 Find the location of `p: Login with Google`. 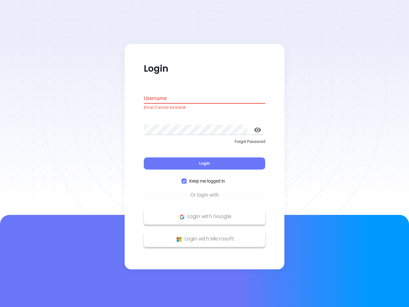

p: Login with Google is located at coordinates (205, 217).